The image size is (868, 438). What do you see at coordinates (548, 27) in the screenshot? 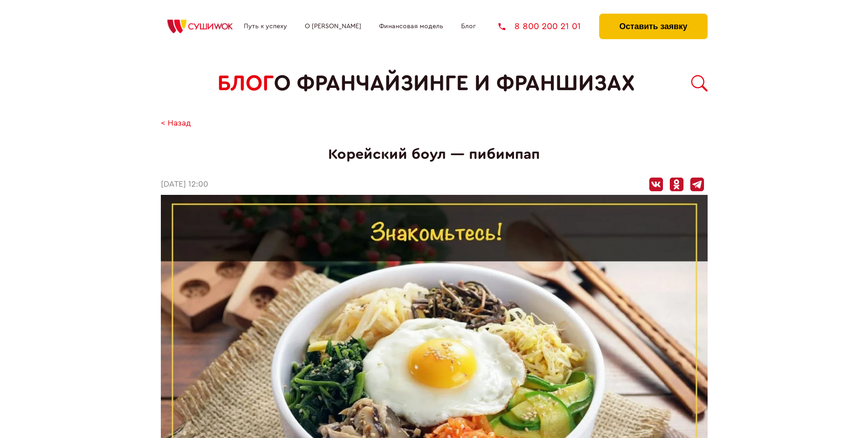
I see `span: 8 800 200 21 01` at bounding box center [548, 27].